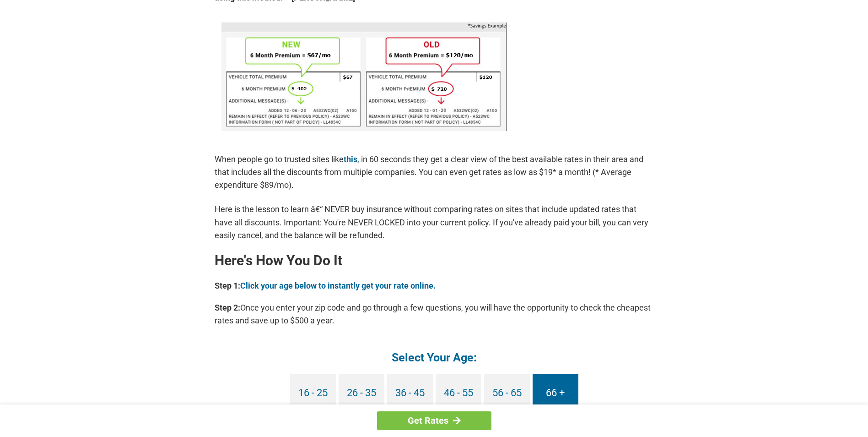  I want to click on h2: Here's How You Do It, so click(434, 261).